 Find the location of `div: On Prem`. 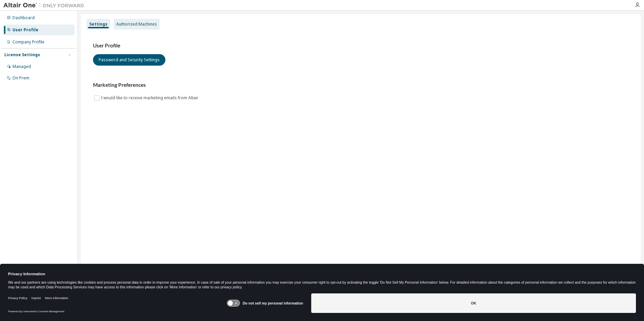

div: On Prem is located at coordinates (21, 78).